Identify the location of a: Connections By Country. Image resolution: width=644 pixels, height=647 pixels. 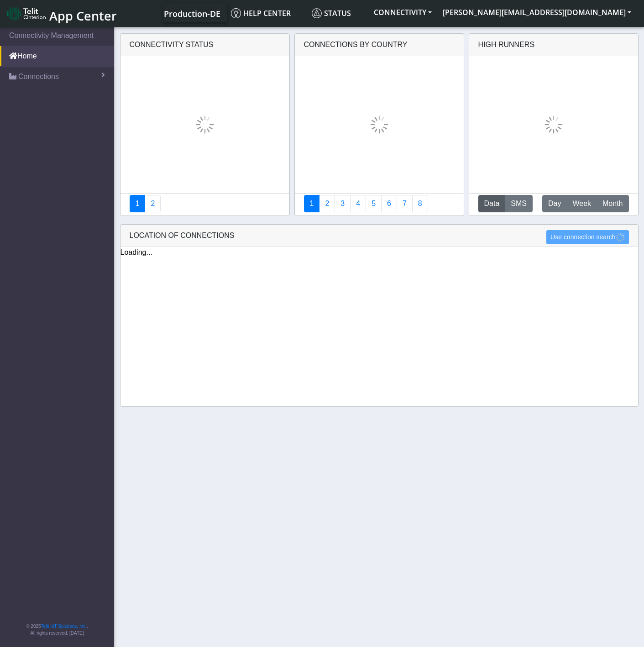
(312, 204).